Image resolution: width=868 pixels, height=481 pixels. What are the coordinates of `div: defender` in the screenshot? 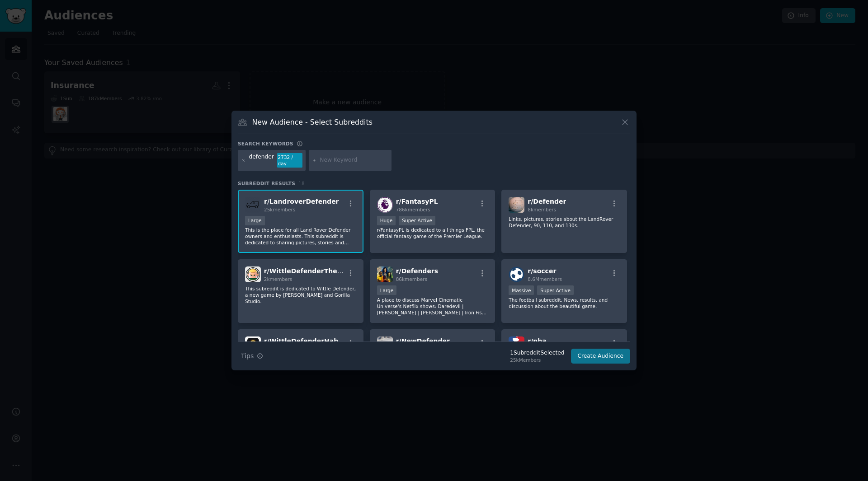 It's located at (261, 160).